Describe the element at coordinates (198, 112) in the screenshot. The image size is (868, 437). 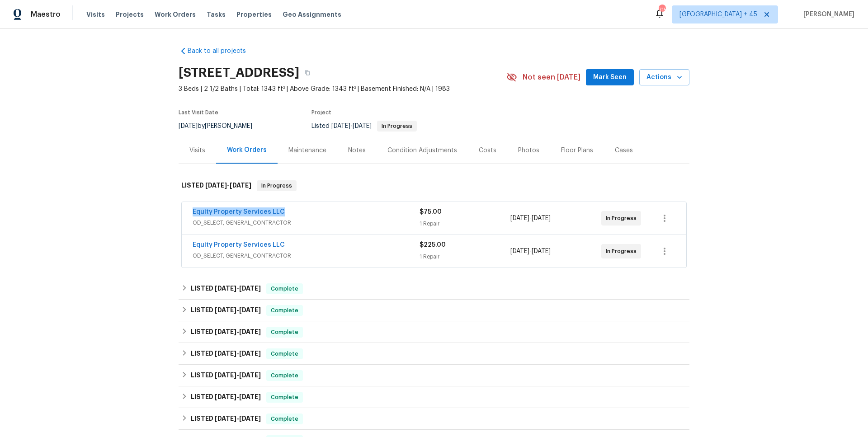
I see `span: Last Visit Date` at that location.